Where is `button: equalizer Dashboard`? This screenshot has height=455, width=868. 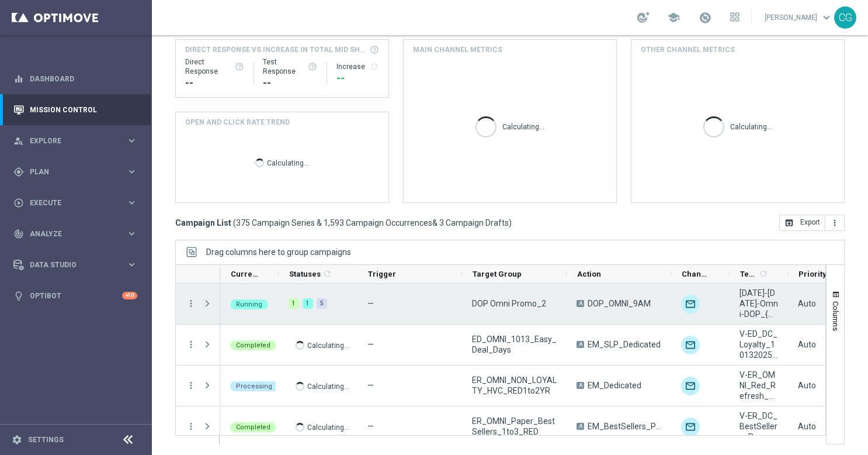
button: equalizer Dashboard is located at coordinates (76, 79).